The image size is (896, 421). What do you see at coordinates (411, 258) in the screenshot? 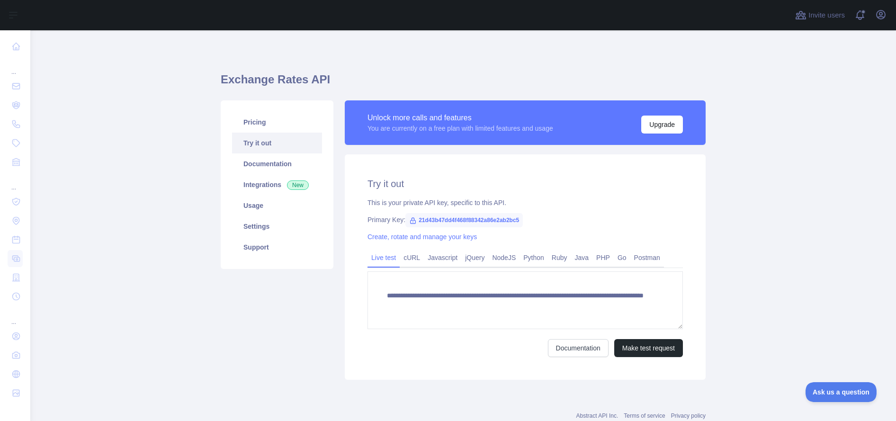
I see `a: cURL` at bounding box center [411, 258].